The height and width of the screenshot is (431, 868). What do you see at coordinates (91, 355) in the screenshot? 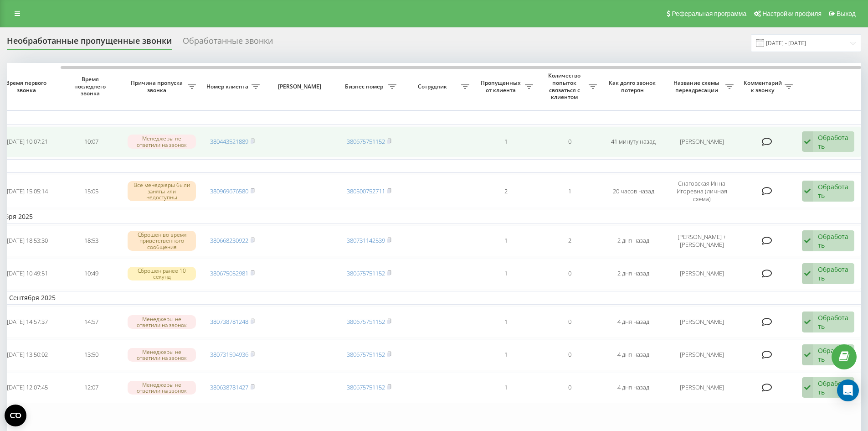
I see `td: 13:50` at bounding box center [91, 355].